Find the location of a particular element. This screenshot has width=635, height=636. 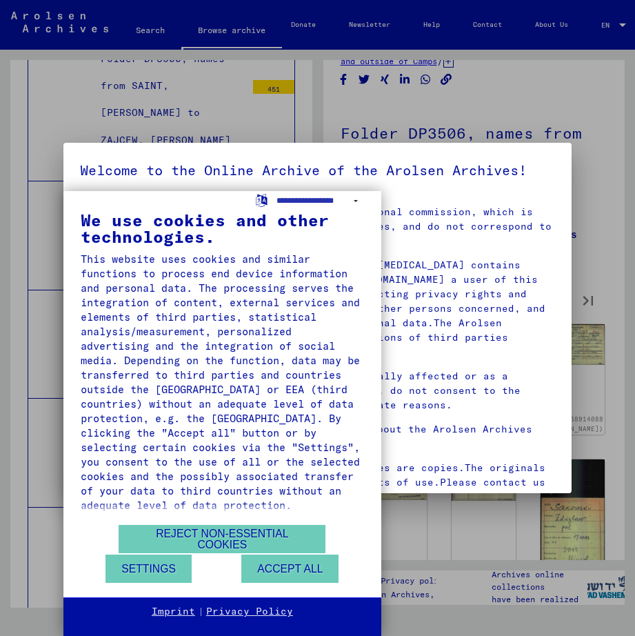

button: Accept all is located at coordinates (290, 568).